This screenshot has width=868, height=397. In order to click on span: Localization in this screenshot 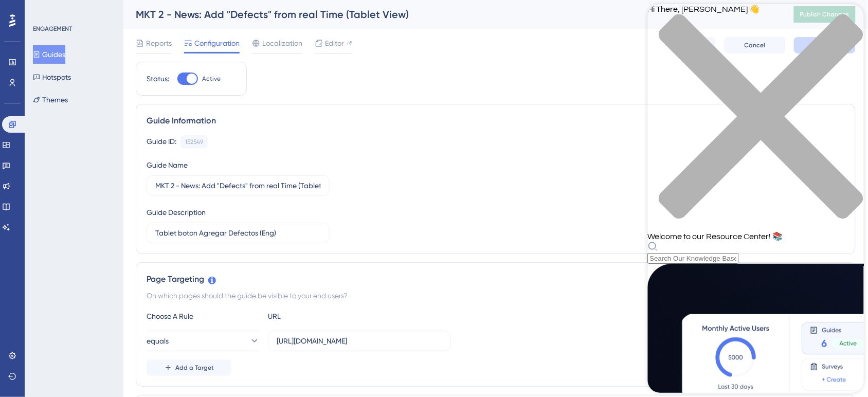, I will do `click(283, 44)`.